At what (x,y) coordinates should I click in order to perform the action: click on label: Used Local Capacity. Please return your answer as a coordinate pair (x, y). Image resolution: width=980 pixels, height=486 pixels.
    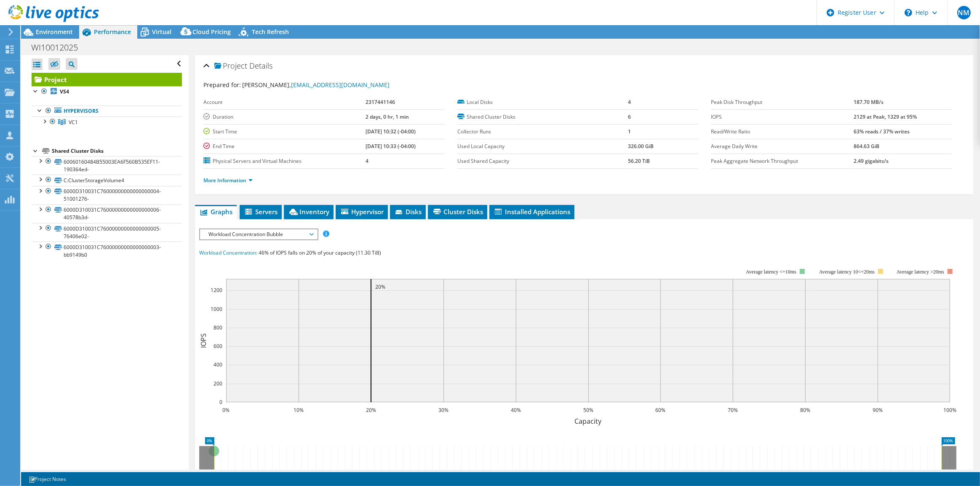
    Looking at the image, I should click on (542, 146).